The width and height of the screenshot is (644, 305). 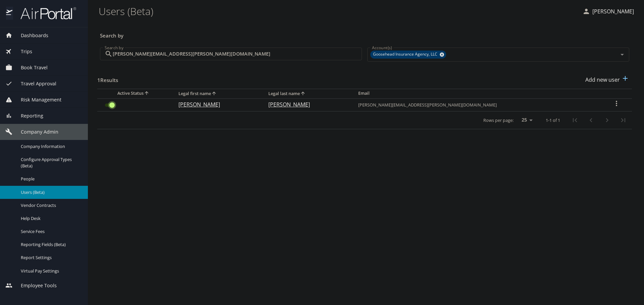 I want to click on select: rows per page, so click(x=526, y=121).